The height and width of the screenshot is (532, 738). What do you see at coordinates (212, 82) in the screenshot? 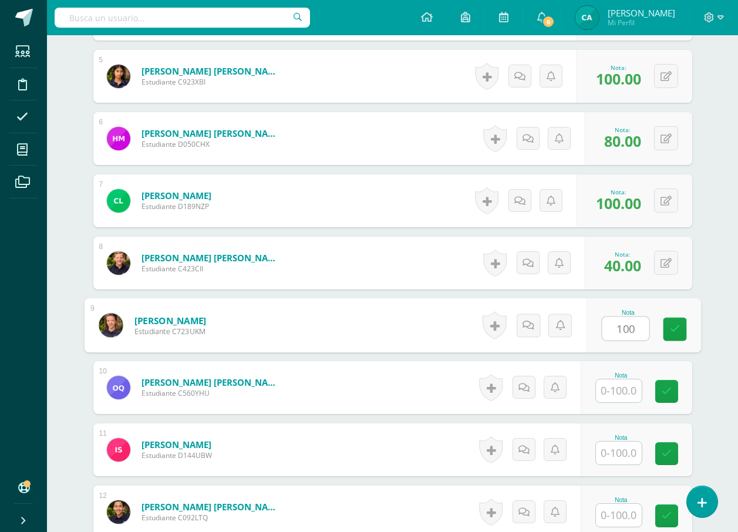
I see `span: Estudiante C923XBI` at bounding box center [212, 82].